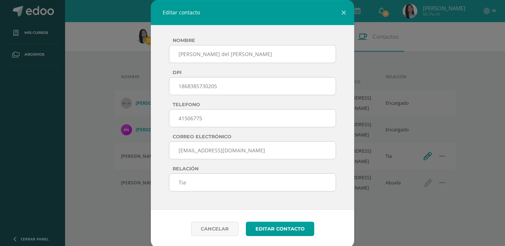 The height and width of the screenshot is (246, 505). I want to click on input: Email, so click(252, 150).